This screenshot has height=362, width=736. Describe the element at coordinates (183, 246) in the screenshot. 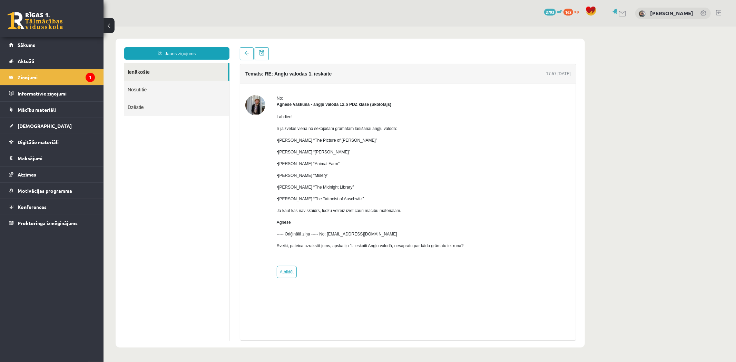

I see `a: Atbildēt` at that location.